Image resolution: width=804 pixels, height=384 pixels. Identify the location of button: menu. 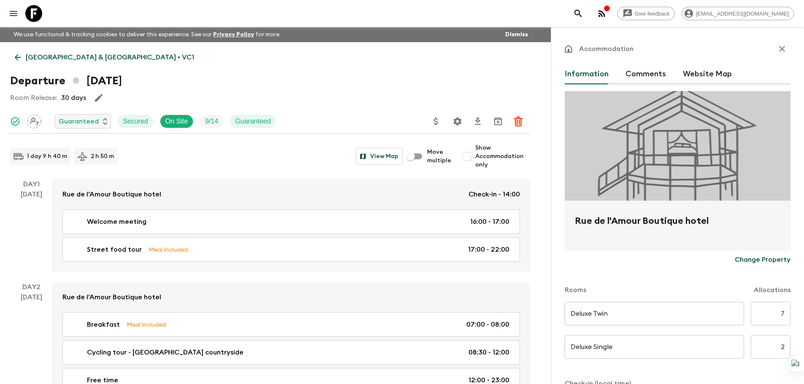
(14, 14).